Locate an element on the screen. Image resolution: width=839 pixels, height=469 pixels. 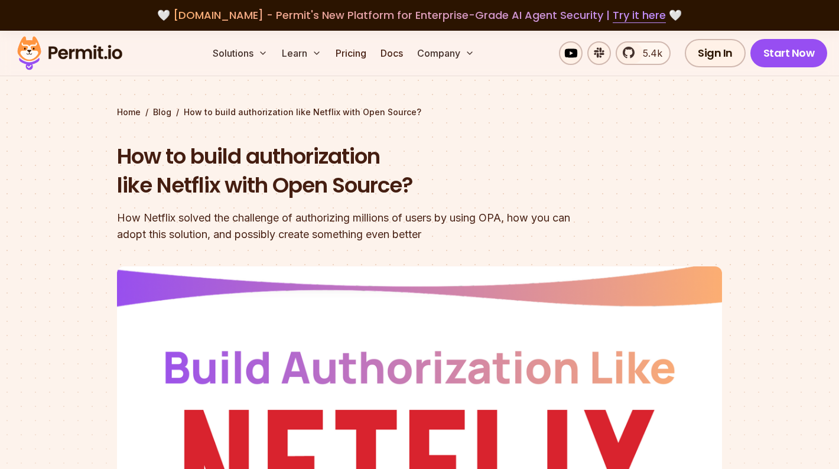
button: Solutions is located at coordinates (240, 53).